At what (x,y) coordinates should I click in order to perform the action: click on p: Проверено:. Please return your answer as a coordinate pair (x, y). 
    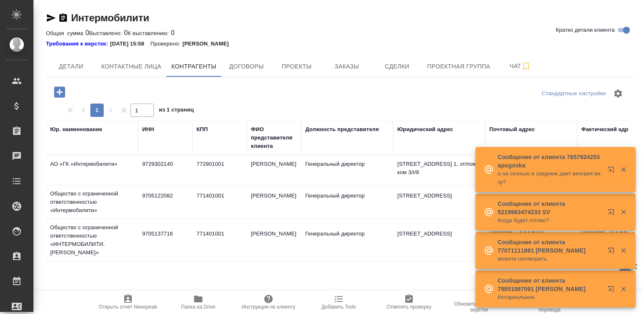
    Looking at the image, I should click on (167, 44).